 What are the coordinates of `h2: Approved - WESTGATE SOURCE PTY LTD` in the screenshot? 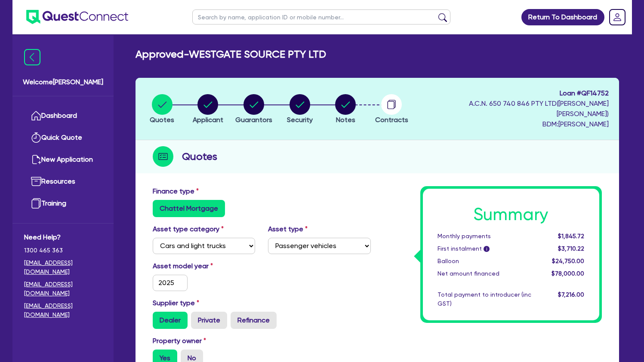 It's located at (231, 54).